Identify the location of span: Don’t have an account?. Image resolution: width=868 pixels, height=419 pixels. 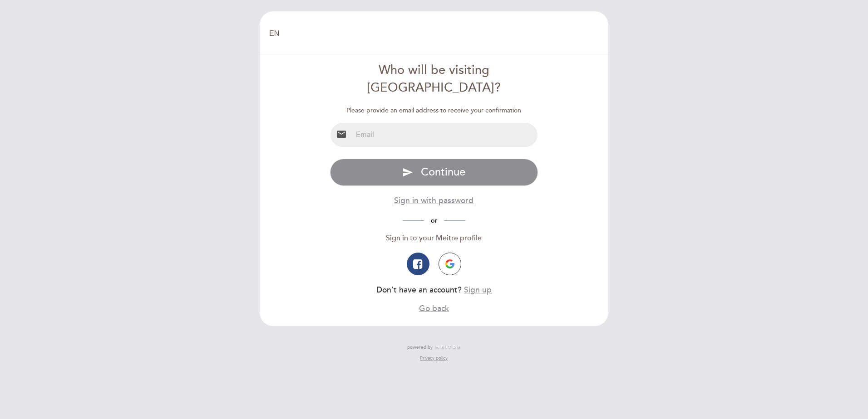
(419, 290).